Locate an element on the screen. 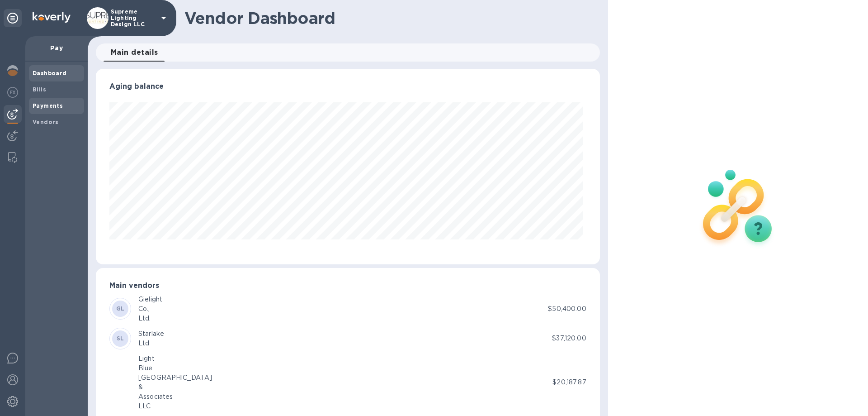 This screenshot has height=416, width=868. h3: Main vendors is located at coordinates (348, 286).